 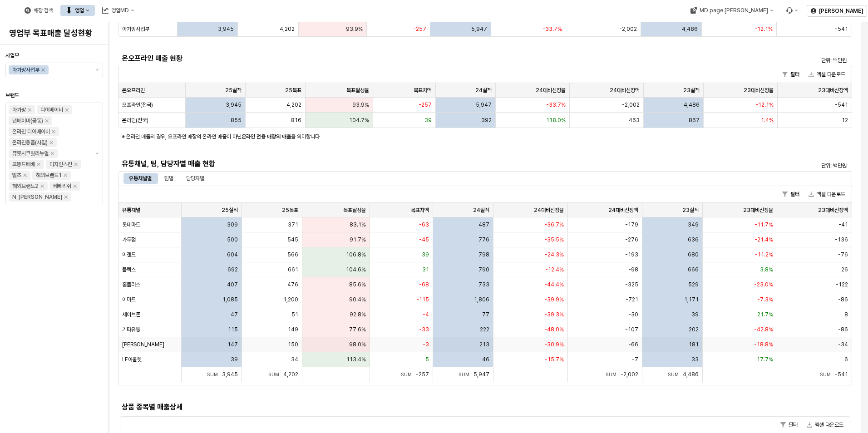 What do you see at coordinates (556, 105) in the screenshot?
I see `span: -33.7%` at bounding box center [556, 105].